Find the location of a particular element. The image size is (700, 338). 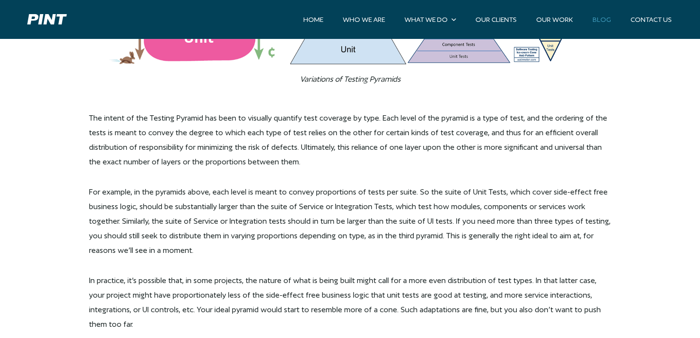

a: Blog is located at coordinates (602, 19).